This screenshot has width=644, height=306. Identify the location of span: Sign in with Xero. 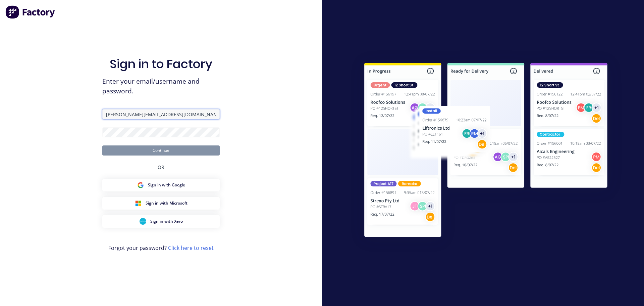
(167, 221).